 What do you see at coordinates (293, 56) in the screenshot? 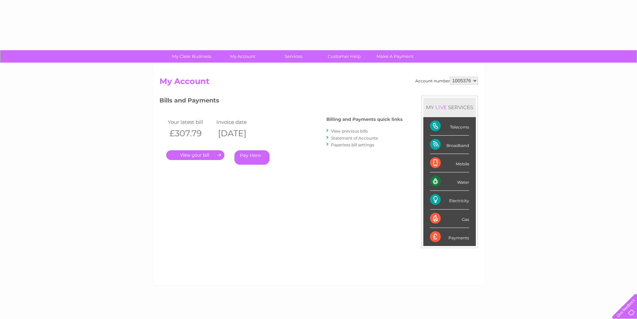
I see `a: Services` at bounding box center [293, 56].